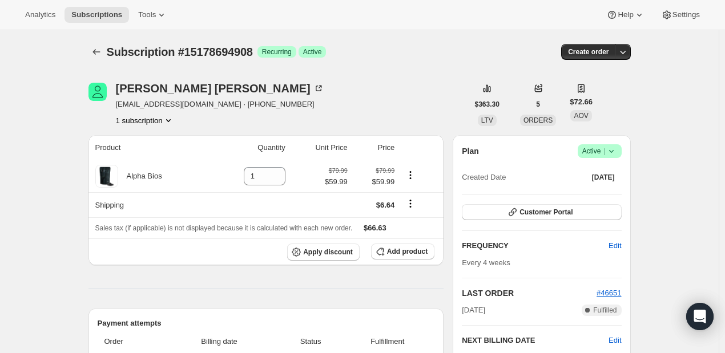 The image size is (725, 353). What do you see at coordinates (266, 324) in the screenshot?
I see `h2: Payment attempts` at bounding box center [266, 324].